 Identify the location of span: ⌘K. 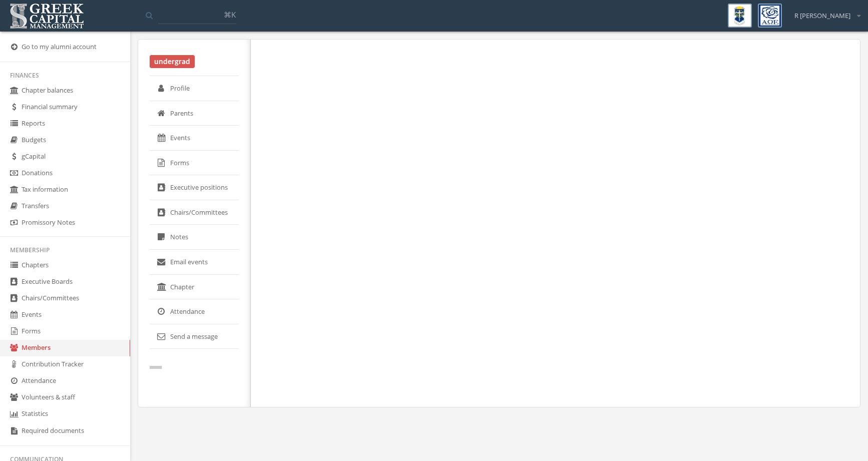
(230, 14).